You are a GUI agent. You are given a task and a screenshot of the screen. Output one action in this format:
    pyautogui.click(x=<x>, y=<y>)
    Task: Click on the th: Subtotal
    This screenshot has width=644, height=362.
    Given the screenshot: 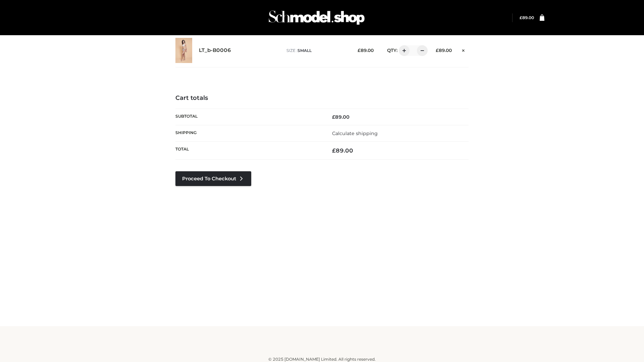 What is the action you would take?
    pyautogui.click(x=249, y=117)
    